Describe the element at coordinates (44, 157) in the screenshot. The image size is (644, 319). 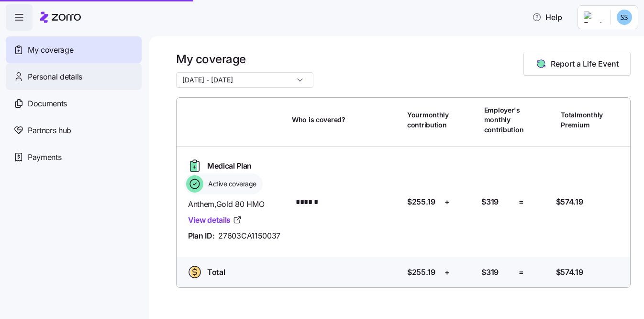
I see `span: Payments` at that location.